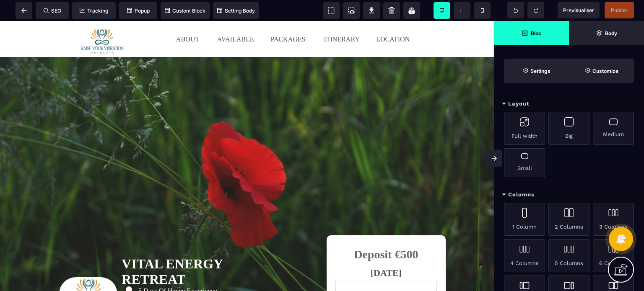 This screenshot has height=291, width=644. What do you see at coordinates (606, 33) in the screenshot?
I see `span: Open Layer Manager` at bounding box center [606, 33].